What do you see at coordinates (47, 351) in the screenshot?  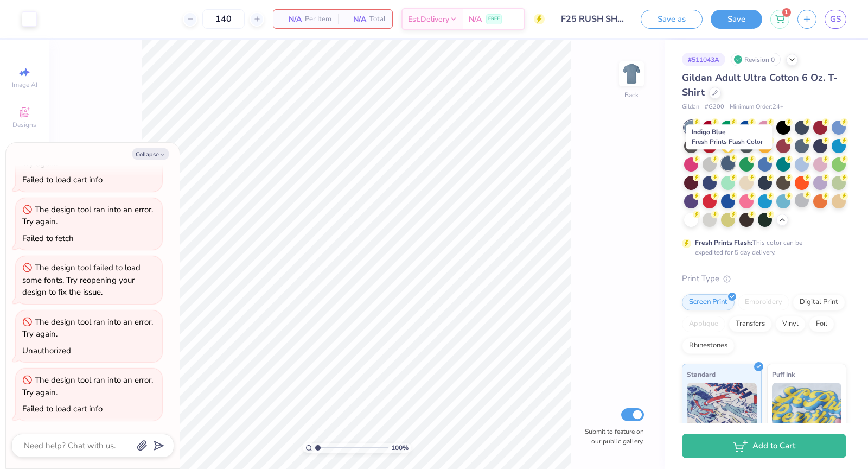 I see `div: Unauthorized` at bounding box center [47, 351].